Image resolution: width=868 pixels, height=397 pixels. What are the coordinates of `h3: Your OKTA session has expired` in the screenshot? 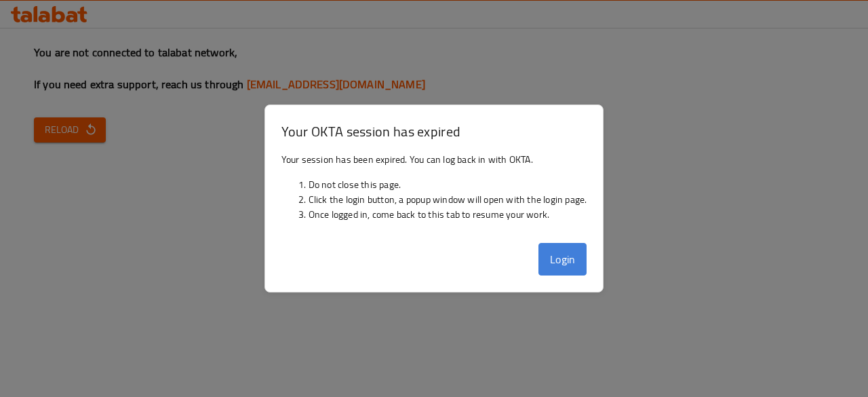 It's located at (434, 131).